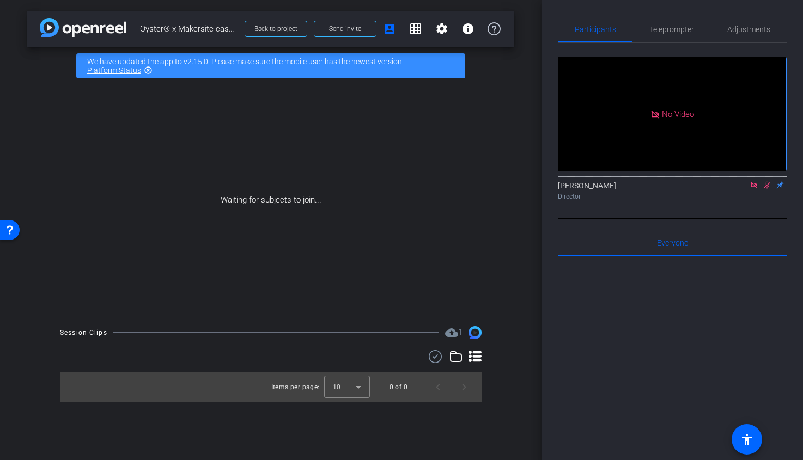  Describe the element at coordinates (438, 387) in the screenshot. I see `button: Previous page` at that location.